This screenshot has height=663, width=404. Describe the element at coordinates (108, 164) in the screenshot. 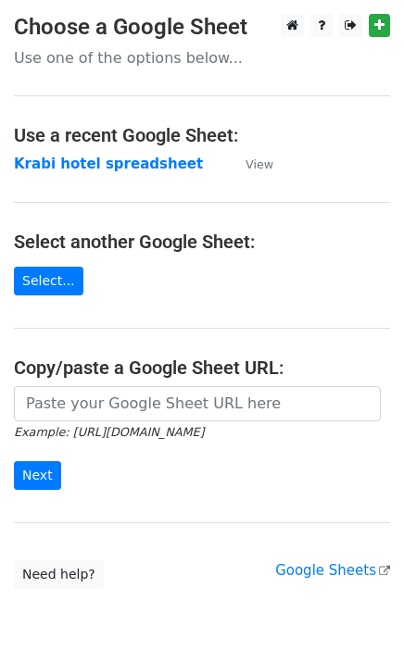

I see `strong: Krabi hotel spreadsheet` at that location.